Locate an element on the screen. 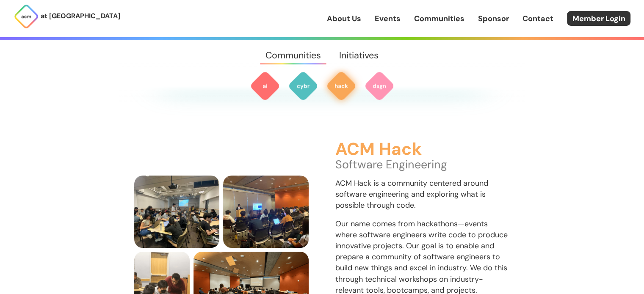 The width and height of the screenshot is (644, 294). img: ACM Hack is located at coordinates (341, 86).